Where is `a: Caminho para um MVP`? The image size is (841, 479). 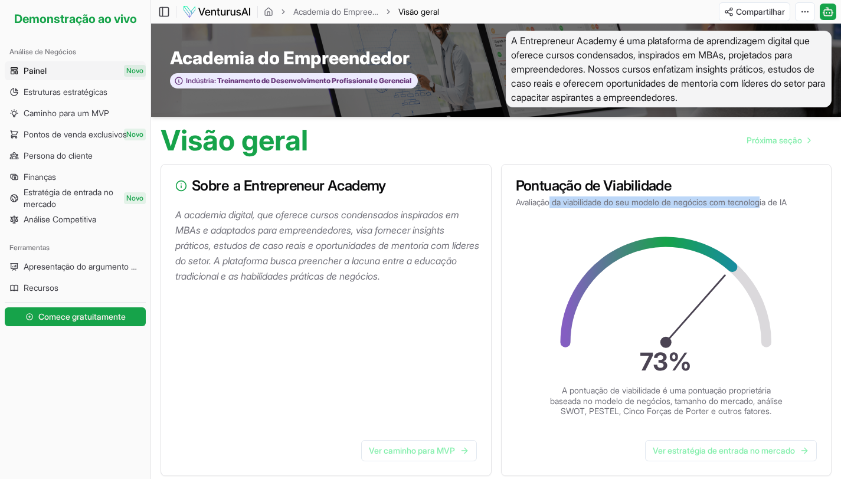 a: Caminho para um MVP is located at coordinates (75, 113).